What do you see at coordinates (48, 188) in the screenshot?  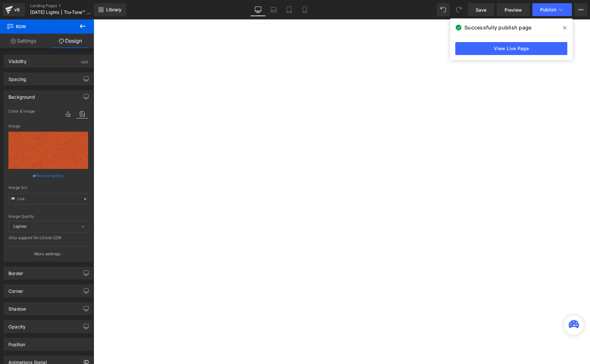 I see `div: Image Src` at bounding box center [48, 188].